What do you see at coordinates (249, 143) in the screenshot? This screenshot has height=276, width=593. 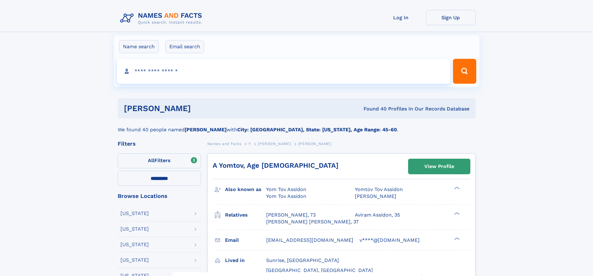 I see `a: Y` at bounding box center [249, 143].